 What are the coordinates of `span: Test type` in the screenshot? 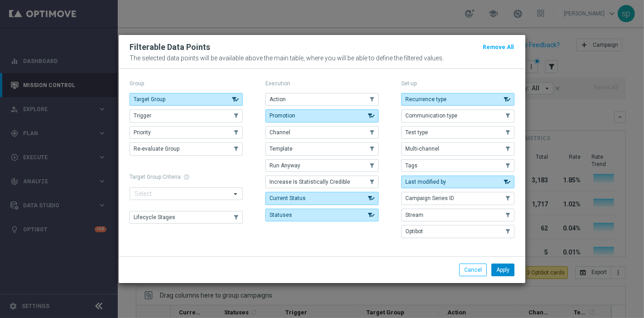 It's located at (417, 132).